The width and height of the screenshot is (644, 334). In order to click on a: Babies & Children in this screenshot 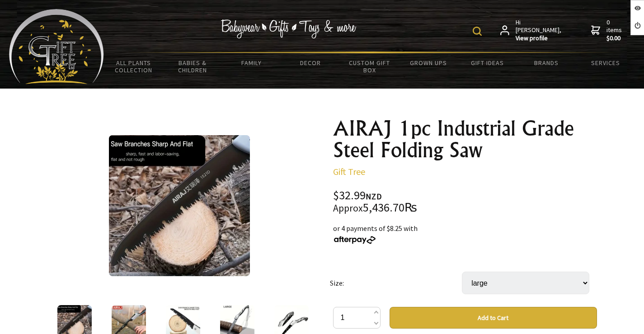, I will do `click(192, 67)`.